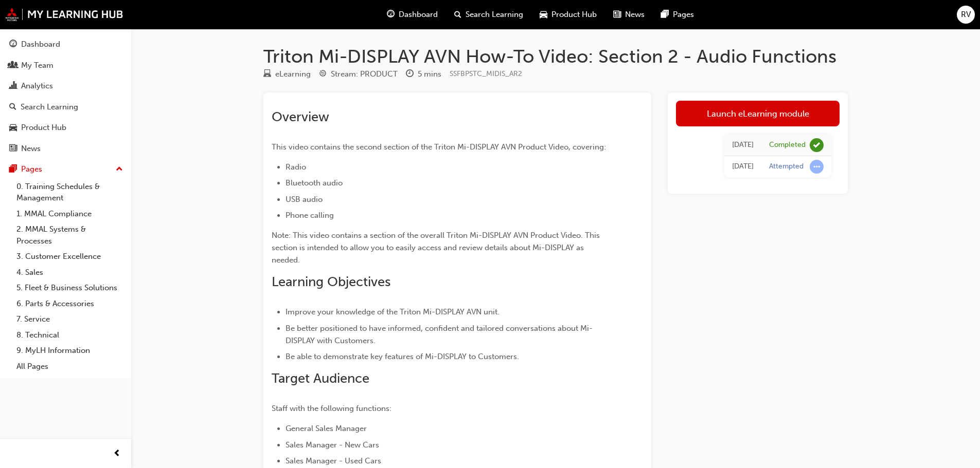  Describe the element at coordinates (418, 14) in the screenshot. I see `span: Dashboard` at that location.